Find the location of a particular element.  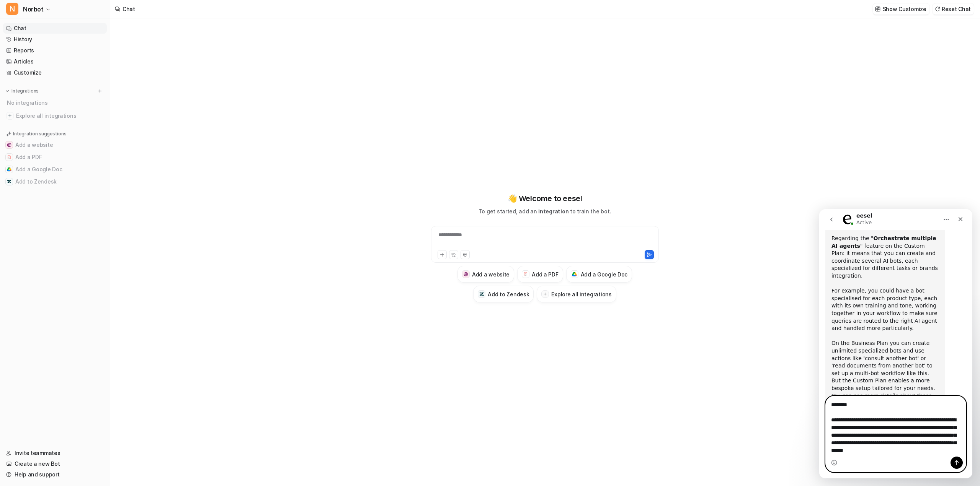

p: Integration suggestions is located at coordinates (39, 134).